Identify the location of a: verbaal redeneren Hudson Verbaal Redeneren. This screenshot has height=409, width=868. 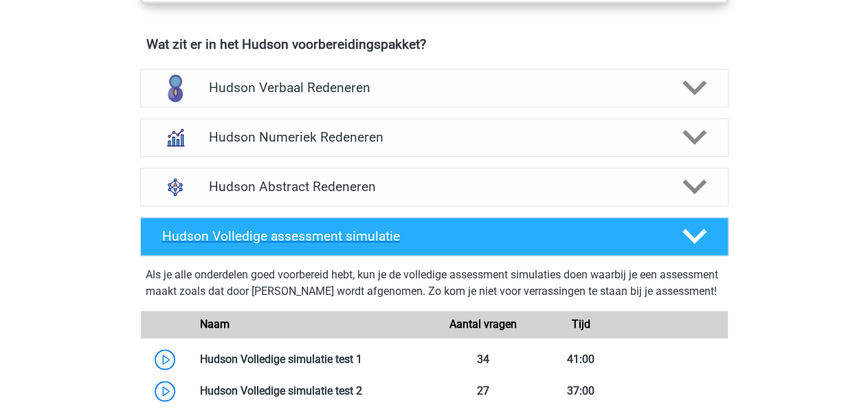
(435, 88).